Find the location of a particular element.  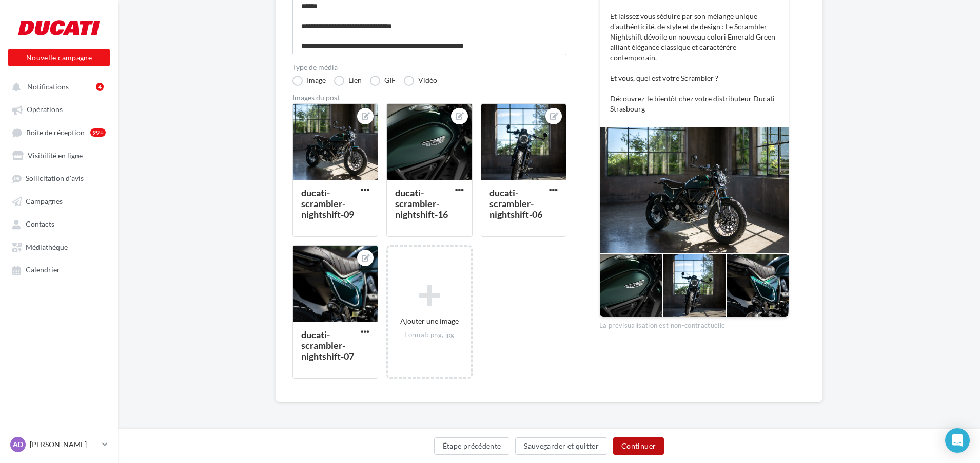

div: ducati-scrambler-nightshift-09 is located at coordinates (328, 203).